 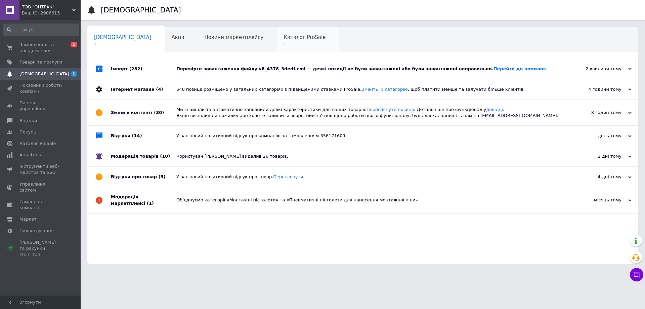 What do you see at coordinates (159, 112) in the screenshot?
I see `span: (30)` at bounding box center [159, 112].